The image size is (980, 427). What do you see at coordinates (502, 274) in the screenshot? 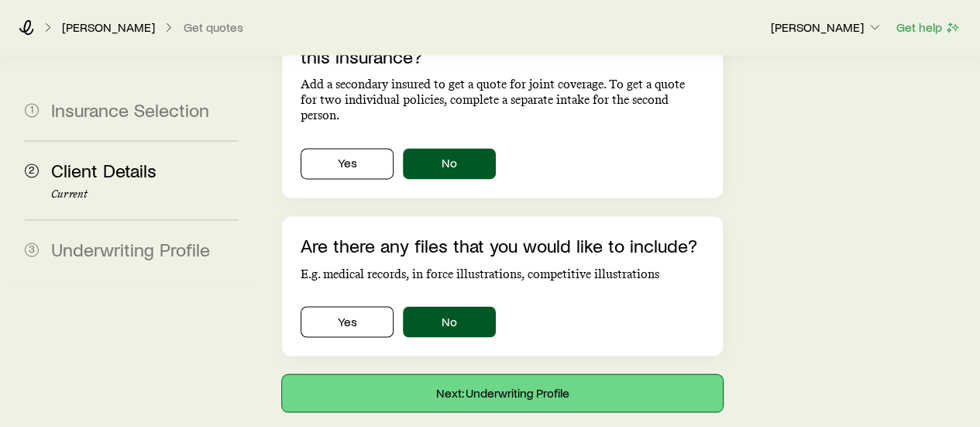
I see `p: E.g. medical records, in force illustrations, competitive illustrations` at bounding box center [502, 274].